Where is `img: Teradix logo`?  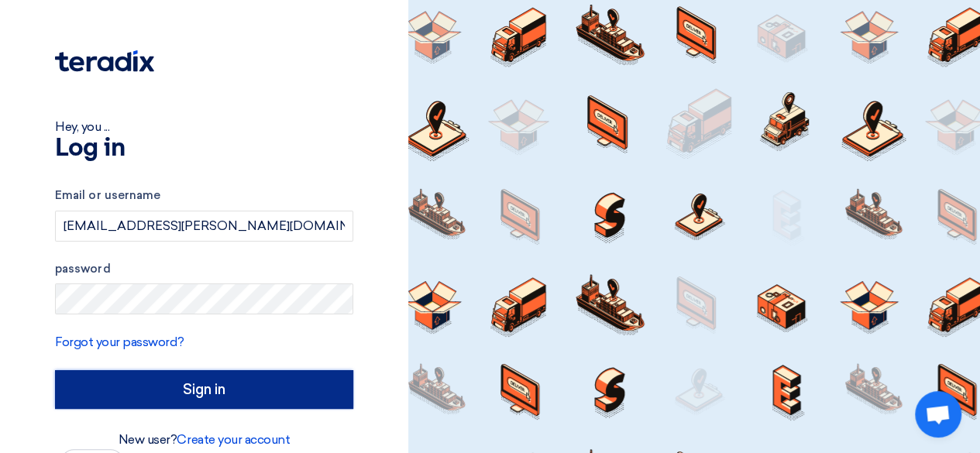
img: Teradix logo is located at coordinates (104, 61).